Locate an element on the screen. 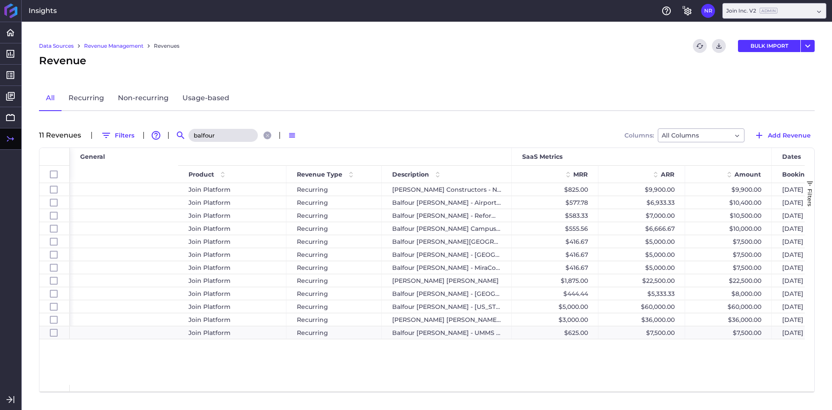 Image resolution: width=832 pixels, height=410 pixels. div: $583.33 is located at coordinates (555, 215).